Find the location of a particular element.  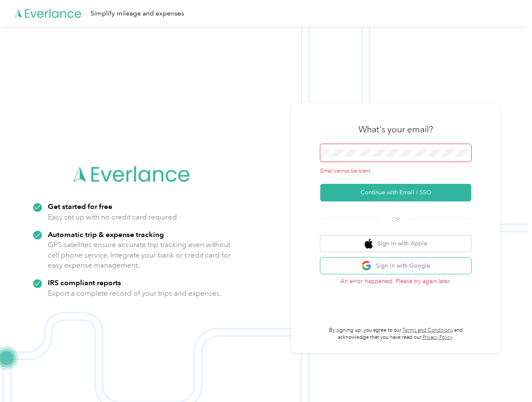

a: Terms and Conditions is located at coordinates (427, 330).